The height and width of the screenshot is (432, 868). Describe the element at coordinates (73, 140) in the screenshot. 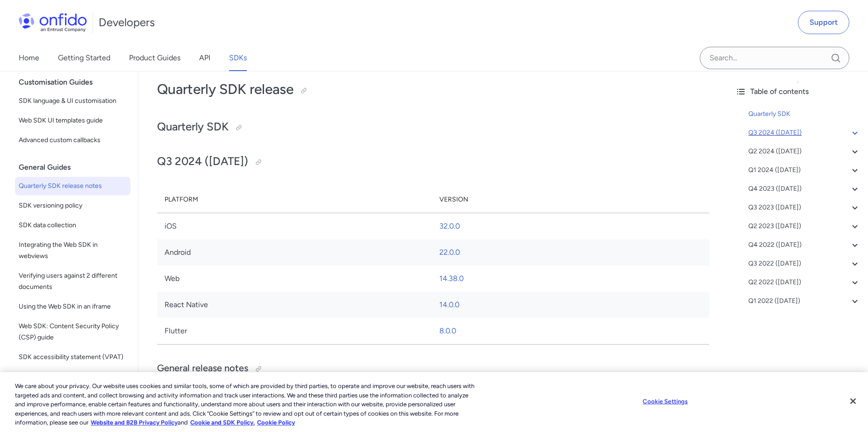

I see `span: Advanced custom callbacks` at that location.